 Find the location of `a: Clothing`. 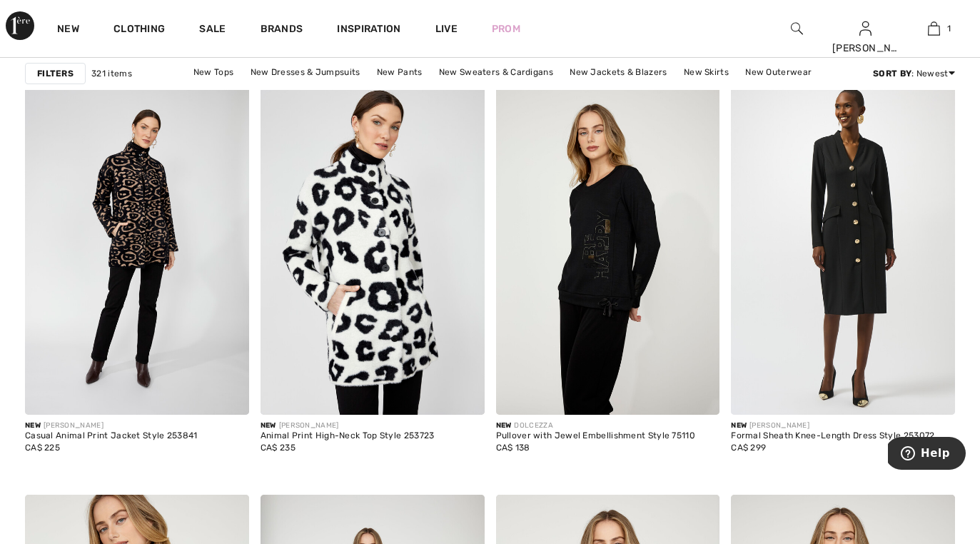

a: Clothing is located at coordinates (139, 30).